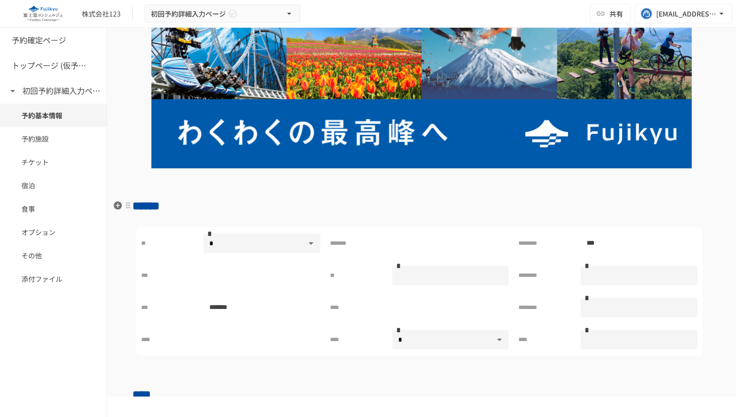 The width and height of the screenshot is (736, 417). What do you see at coordinates (53, 279) in the screenshot?
I see `span: 添付ファイル` at bounding box center [53, 279].